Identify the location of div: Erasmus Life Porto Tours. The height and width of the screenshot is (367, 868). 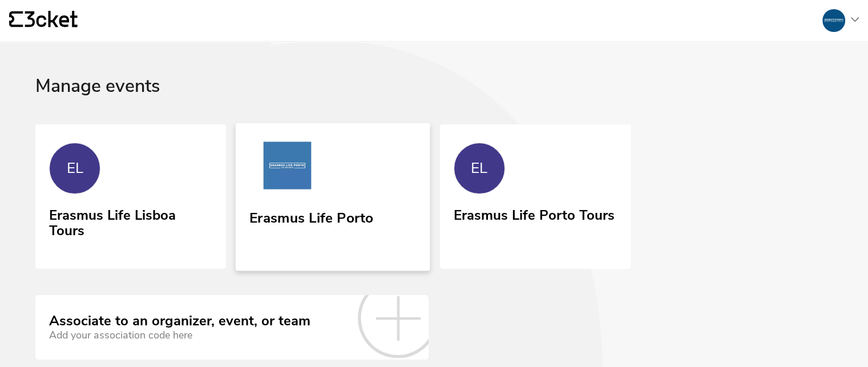
(534, 213).